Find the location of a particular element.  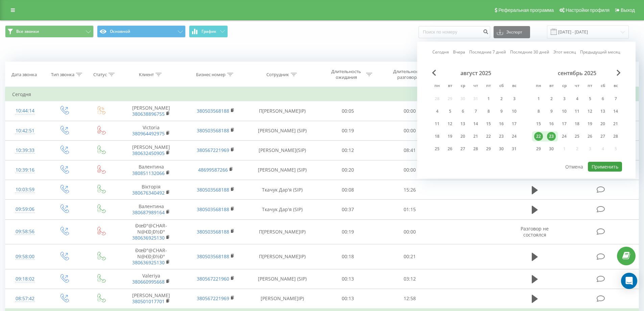

div: сб 30 авг. 2025 г. is located at coordinates (502, 149).